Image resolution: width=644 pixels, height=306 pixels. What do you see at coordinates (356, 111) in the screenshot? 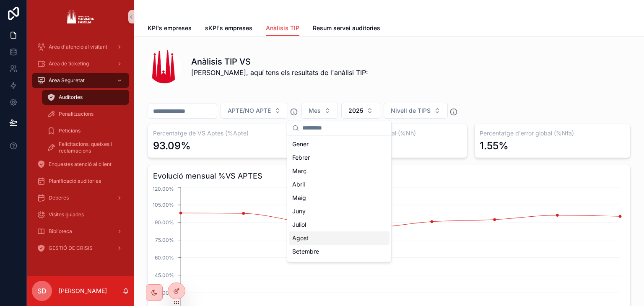
I see `span: 2025` at bounding box center [356, 111].